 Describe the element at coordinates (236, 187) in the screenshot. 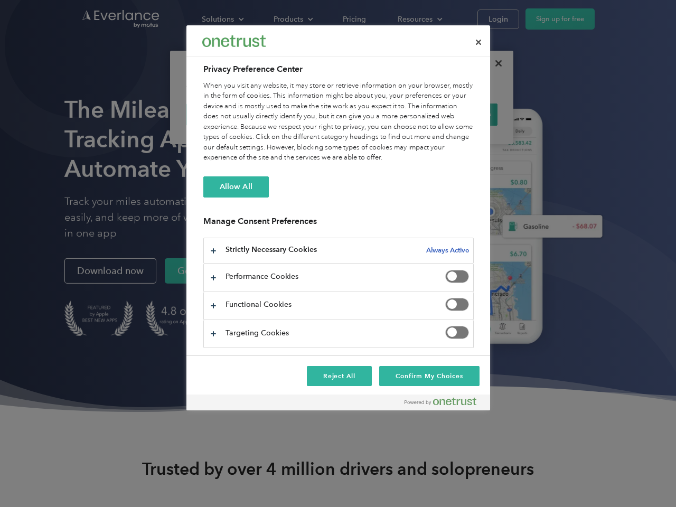

I see `button: Allow All` at that location.